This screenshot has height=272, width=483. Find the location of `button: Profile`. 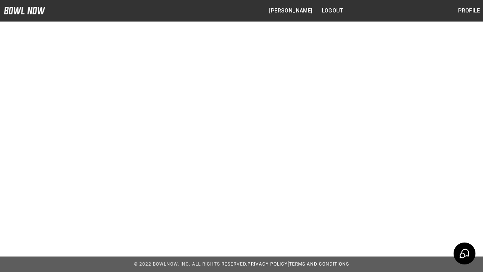

button: Profile is located at coordinates (469, 11).